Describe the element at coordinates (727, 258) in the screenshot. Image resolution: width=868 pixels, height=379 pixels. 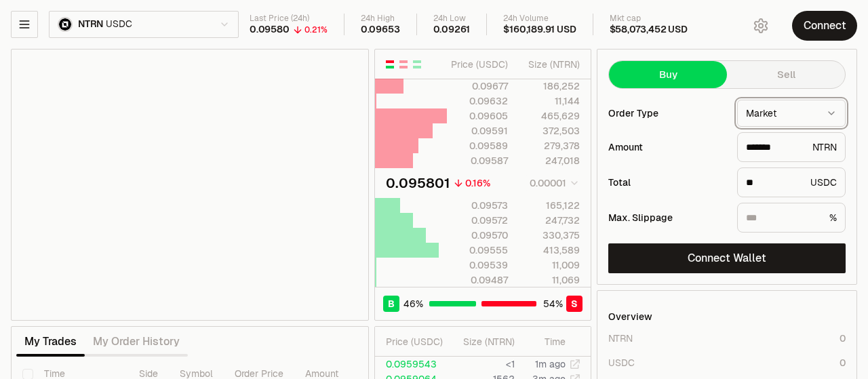
I see `button: Connect Wallet` at that location.